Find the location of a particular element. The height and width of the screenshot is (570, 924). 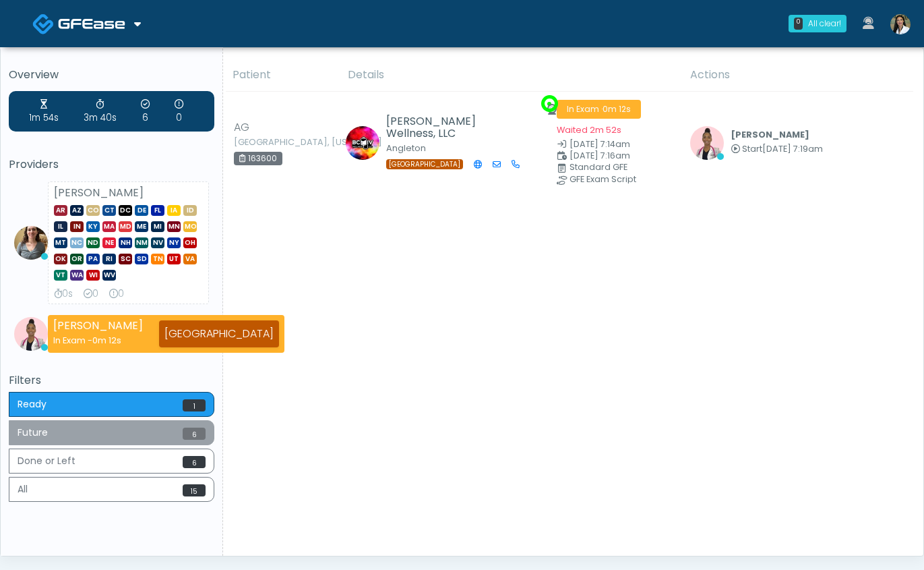

div: GFE Exam Script is located at coordinates (628, 180).